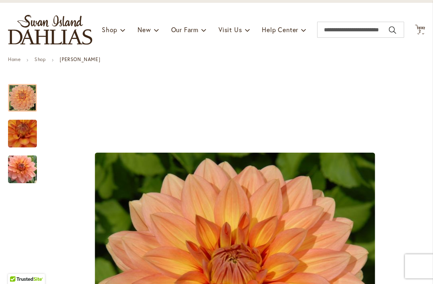  What do you see at coordinates (109, 29) in the screenshot?
I see `span: Shop` at bounding box center [109, 29].